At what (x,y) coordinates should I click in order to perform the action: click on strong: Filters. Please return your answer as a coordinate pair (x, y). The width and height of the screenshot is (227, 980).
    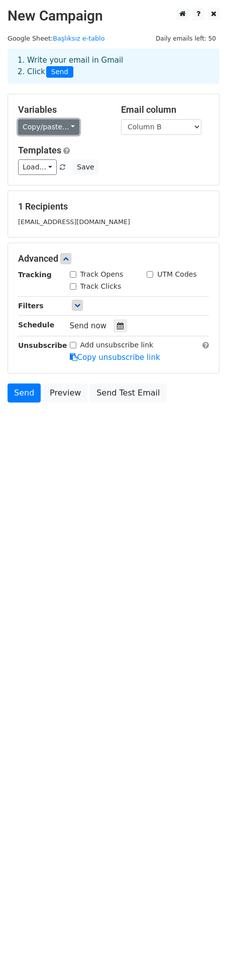
    Looking at the image, I should click on (31, 306).